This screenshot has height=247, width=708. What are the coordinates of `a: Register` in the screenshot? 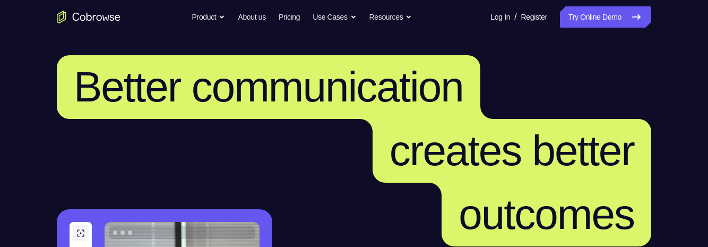 It's located at (534, 17).